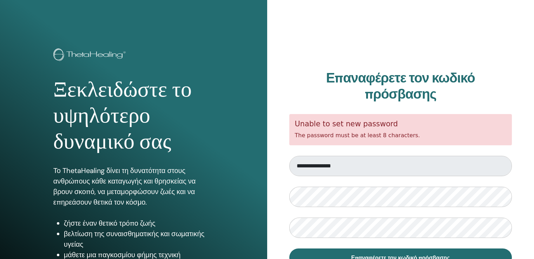  Describe the element at coordinates (401, 124) in the screenshot. I see `h5: Unable to set new password` at that location.